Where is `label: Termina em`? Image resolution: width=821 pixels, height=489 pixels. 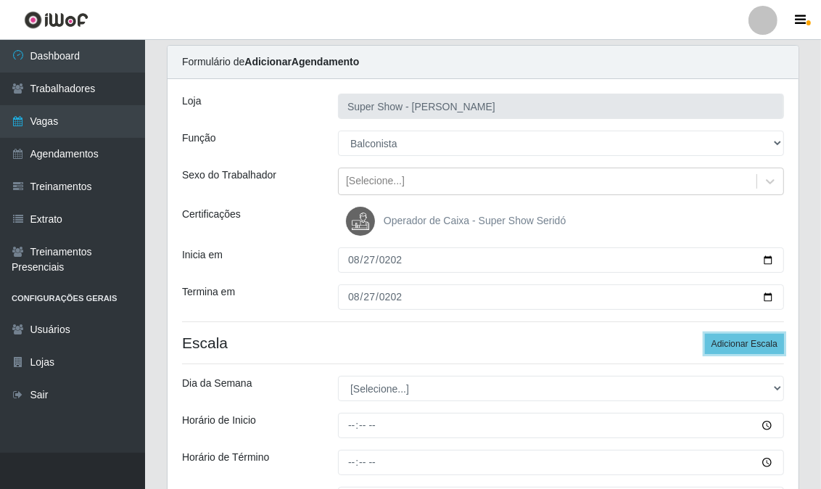
label: Termina em is located at coordinates (208, 292).